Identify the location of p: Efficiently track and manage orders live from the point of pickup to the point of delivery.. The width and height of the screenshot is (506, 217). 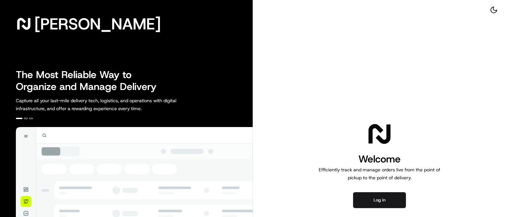
(380, 173).